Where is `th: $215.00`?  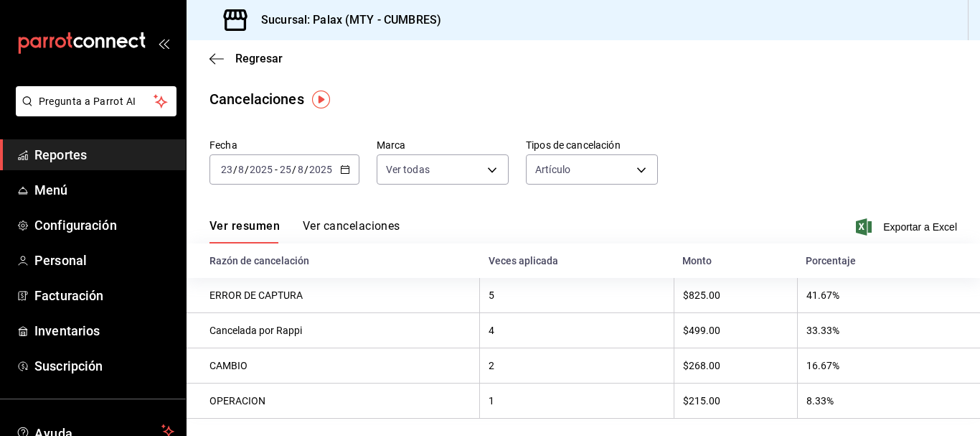 th: $215.00 is located at coordinates (736, 401).